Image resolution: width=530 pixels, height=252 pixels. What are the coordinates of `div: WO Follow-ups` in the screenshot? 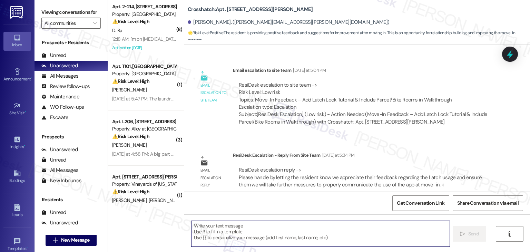 It's located at (62, 107).